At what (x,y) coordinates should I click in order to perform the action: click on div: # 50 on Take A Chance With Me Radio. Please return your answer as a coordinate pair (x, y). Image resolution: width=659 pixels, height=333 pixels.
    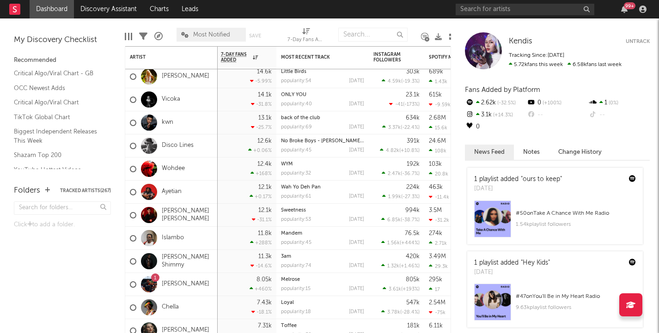
    Looking at the image, I should click on (576, 213).